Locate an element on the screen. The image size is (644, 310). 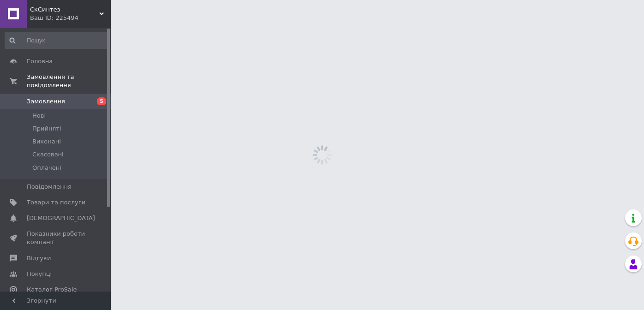
span: 5 is located at coordinates (102, 101).